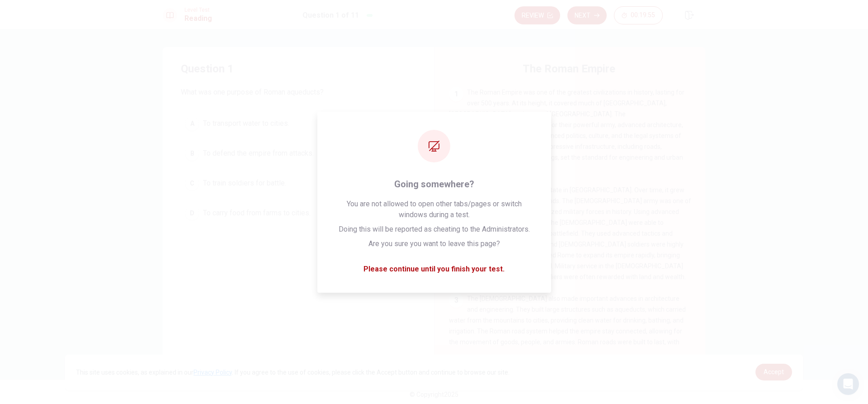 This screenshot has width=868, height=404. What do you see at coordinates (299, 154) in the screenshot?
I see `button: BTo defend the empire from attacks.` at bounding box center [299, 154].